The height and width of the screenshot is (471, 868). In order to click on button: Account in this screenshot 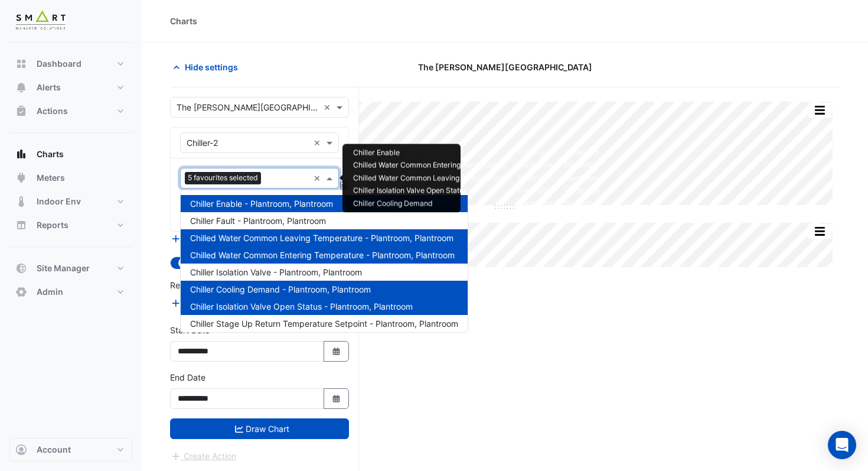, I will do `click(71, 449)`.